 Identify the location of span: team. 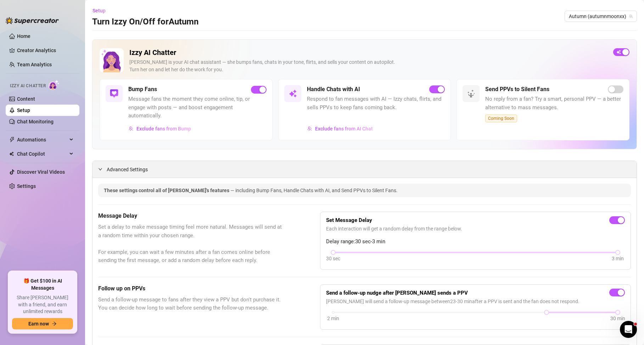
(631, 16).